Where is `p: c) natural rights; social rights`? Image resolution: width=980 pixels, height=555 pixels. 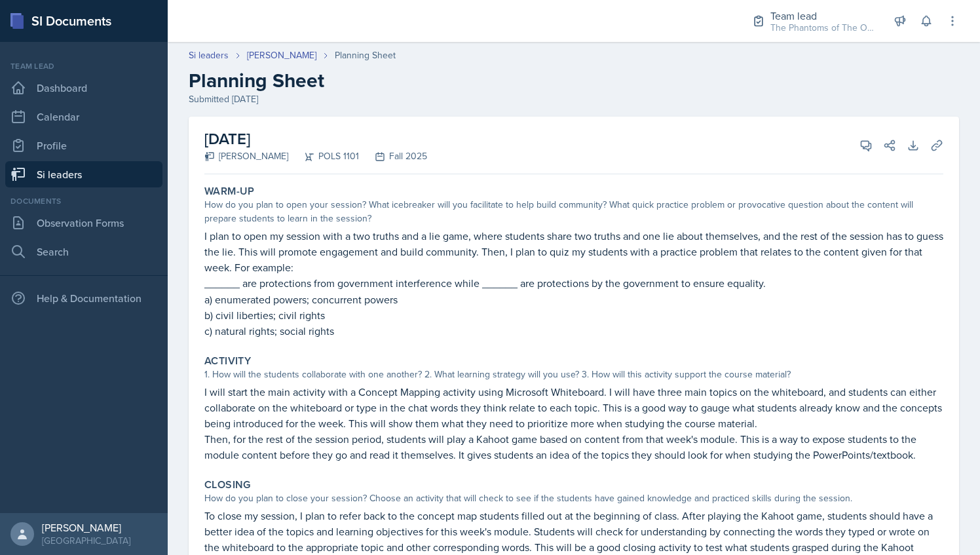 p: c) natural rights; social rights is located at coordinates (574, 331).